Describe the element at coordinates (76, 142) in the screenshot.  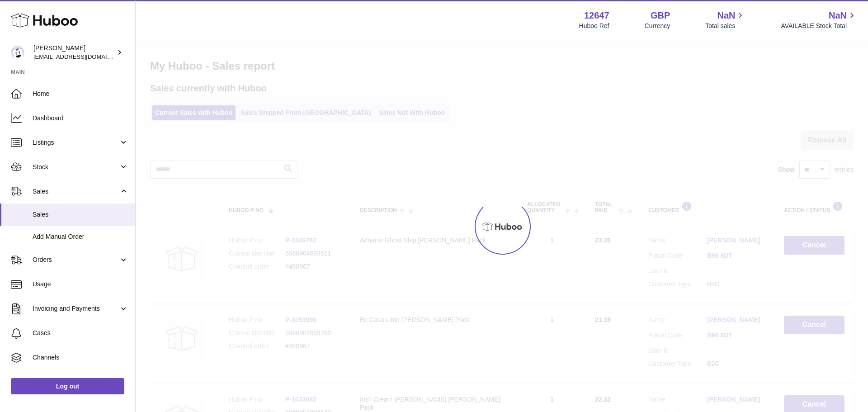
I see `span: Listings` at that location.